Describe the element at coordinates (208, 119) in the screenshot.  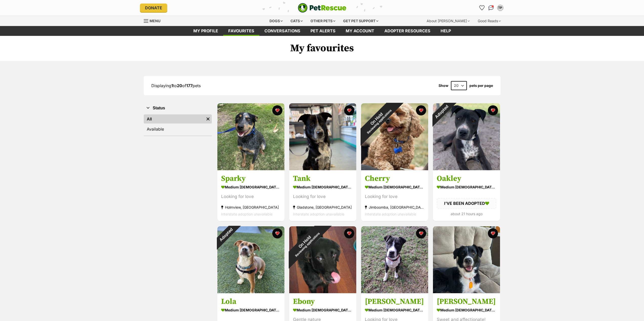
I see `a: Remove filter` at that location.